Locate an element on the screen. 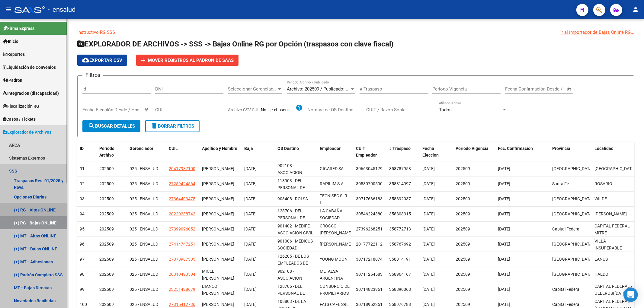 The image size is (644, 308). mat-icon: help is located at coordinates (299, 108).